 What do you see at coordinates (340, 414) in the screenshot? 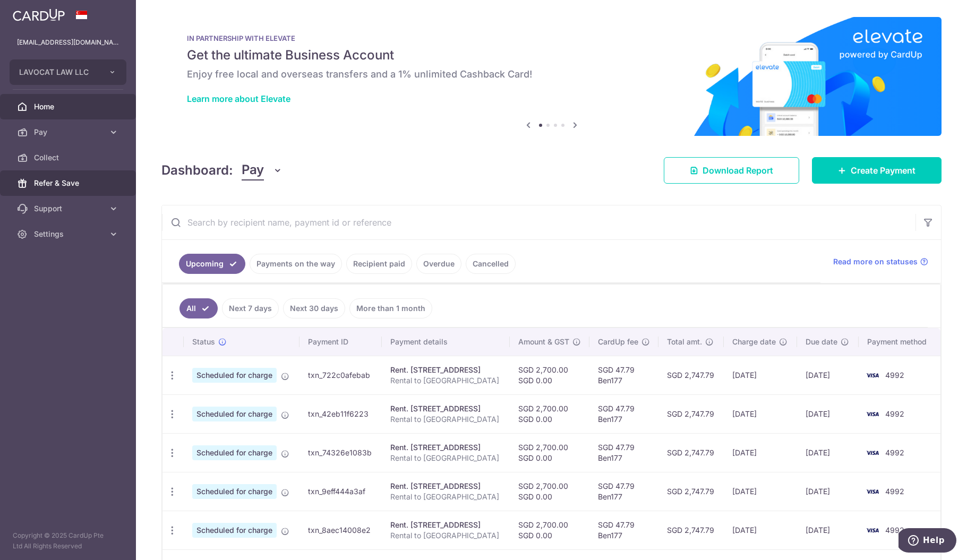
I see `td: txn_42eb11f6223` at bounding box center [340, 414].